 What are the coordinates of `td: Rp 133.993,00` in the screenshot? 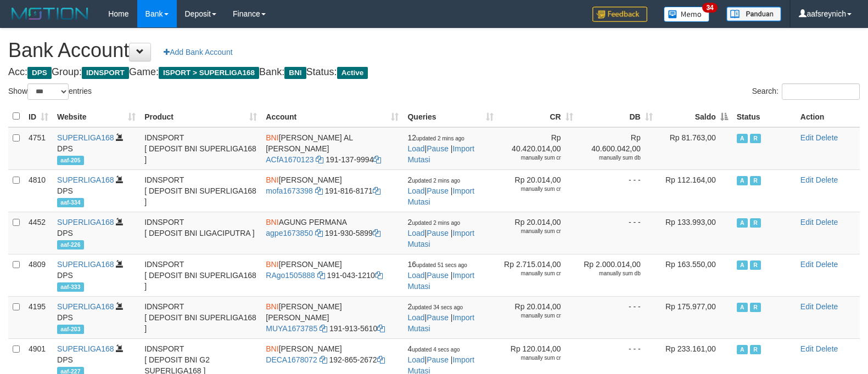 It's located at (695, 232).